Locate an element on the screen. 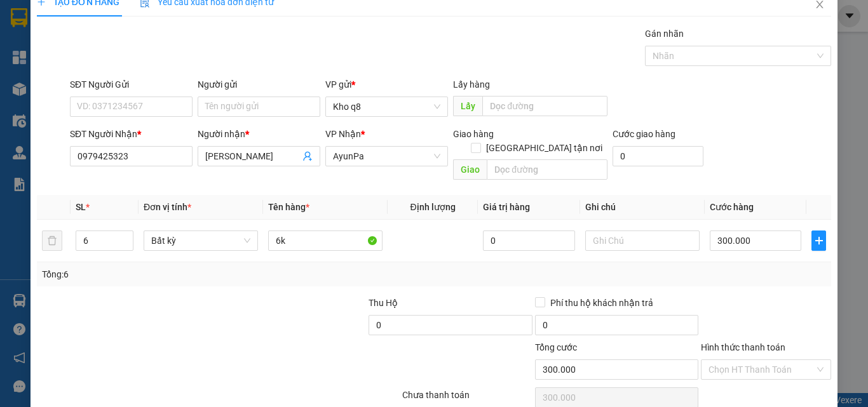 The width and height of the screenshot is (868, 407). div: Người gửi is located at coordinates (258, 84).